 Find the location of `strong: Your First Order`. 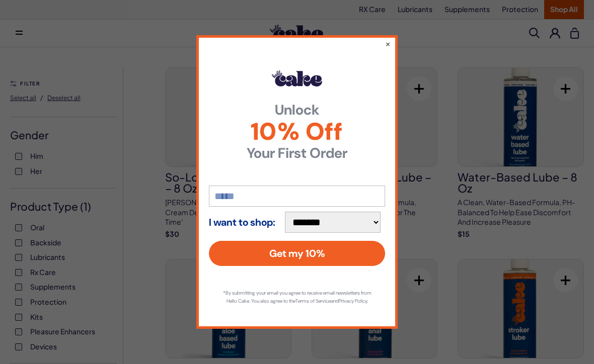

strong: Your First Order is located at coordinates (297, 153).